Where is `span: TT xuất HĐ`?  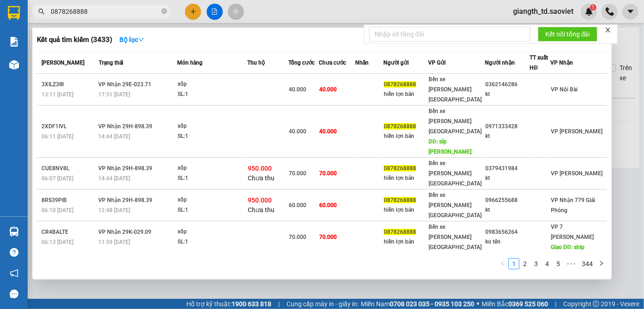 span: TT xuất HĐ is located at coordinates (540, 63).